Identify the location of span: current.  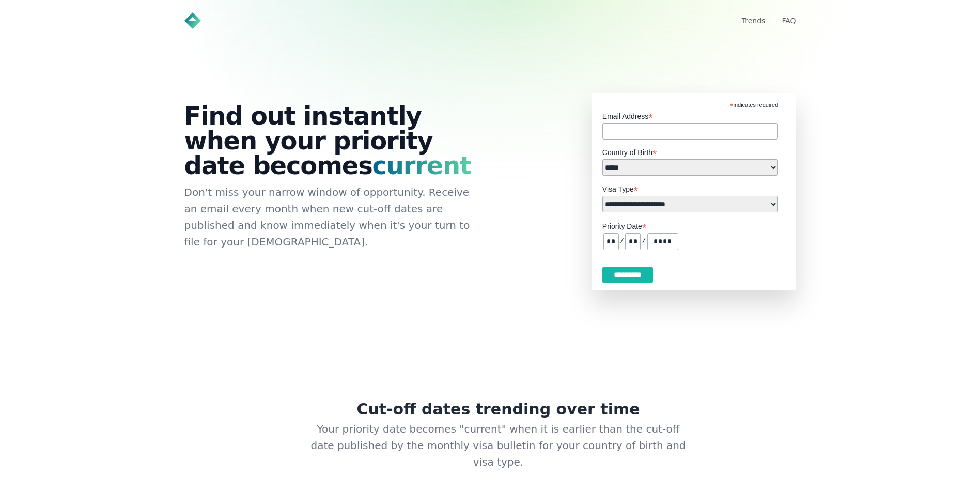
(422, 166).